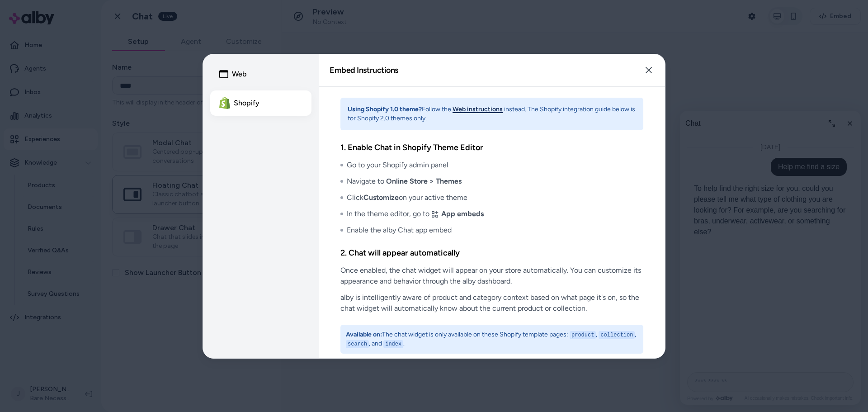  I want to click on span: Go to your Shopify admin panel, so click(397, 165).